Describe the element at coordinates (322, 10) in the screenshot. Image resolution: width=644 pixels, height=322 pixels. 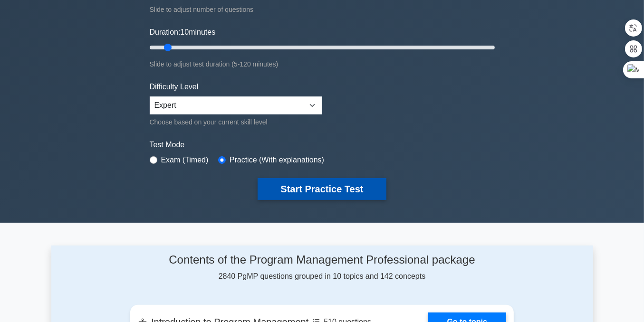
I see `div: Slide to adjust number of questions` at that location.